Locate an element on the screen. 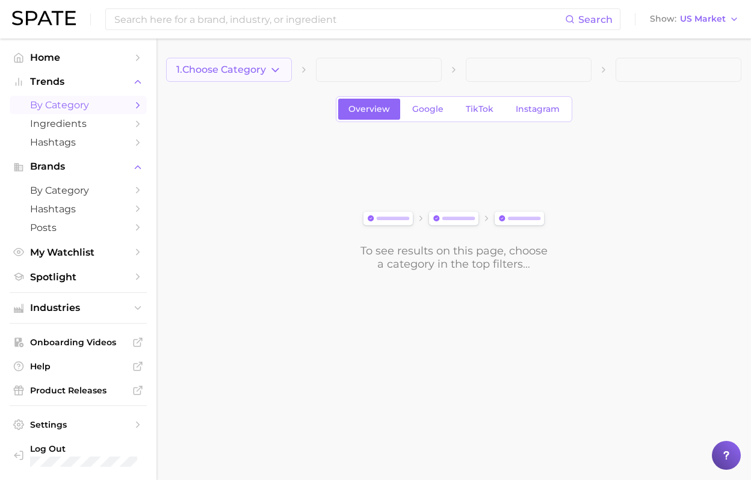  span: Ingredients is located at coordinates (78, 123).